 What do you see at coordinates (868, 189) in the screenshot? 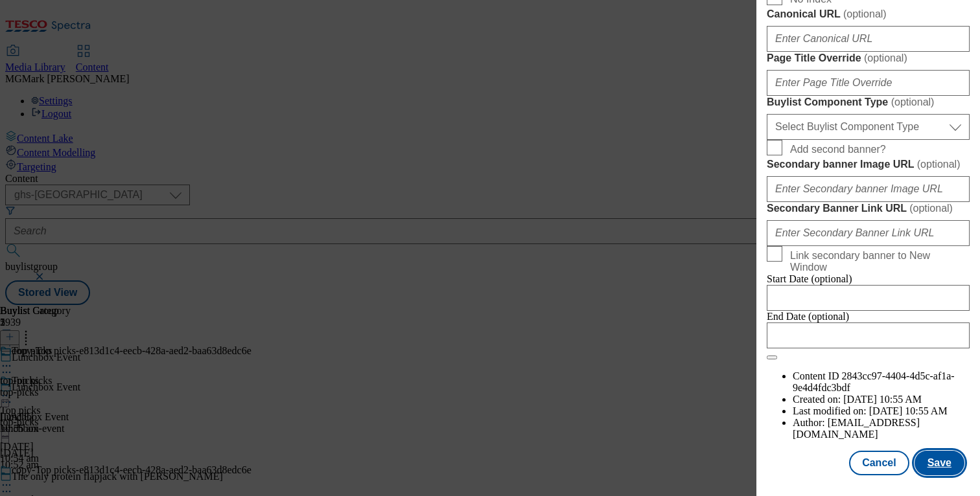
I see `input: Enter Secondary banner Image URL` at bounding box center [868, 189].